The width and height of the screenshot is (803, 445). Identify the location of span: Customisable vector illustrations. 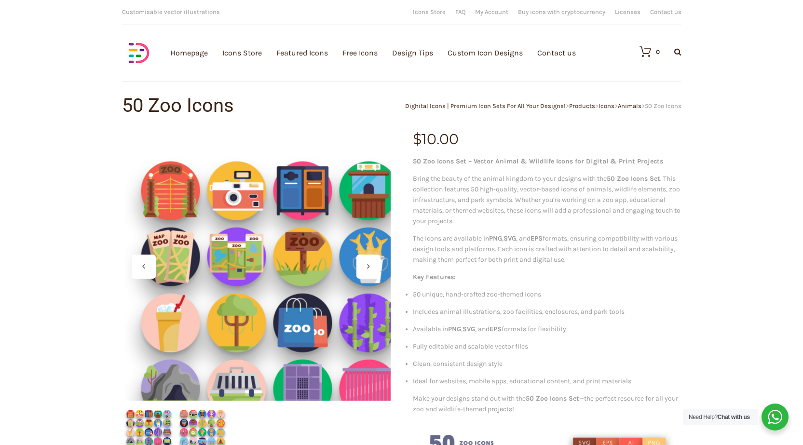
(171, 12).